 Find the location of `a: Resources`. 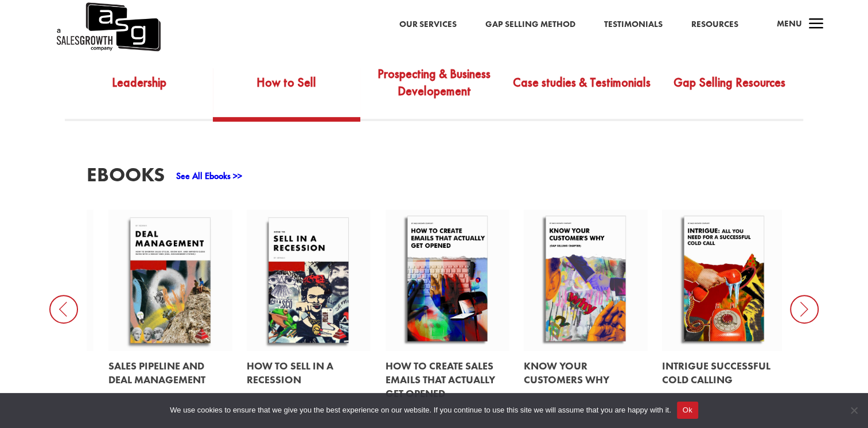

a: Resources is located at coordinates (715, 25).